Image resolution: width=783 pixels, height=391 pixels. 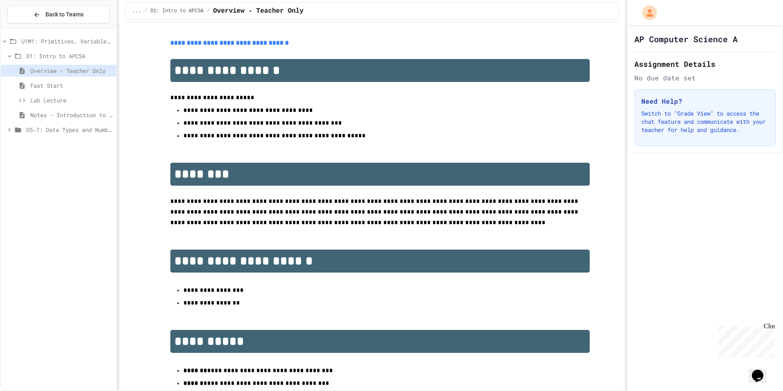 I want to click on span: Notes - Introduction to Java Programming, so click(x=72, y=115).